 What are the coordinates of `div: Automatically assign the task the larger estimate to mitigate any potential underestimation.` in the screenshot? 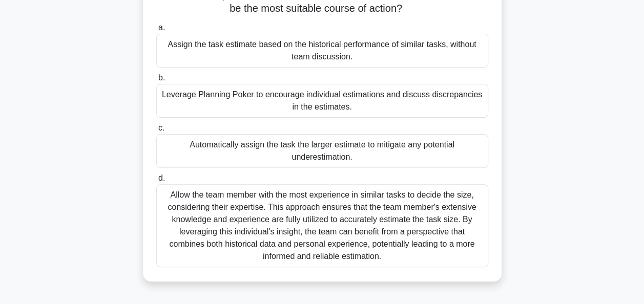 It's located at (322, 151).